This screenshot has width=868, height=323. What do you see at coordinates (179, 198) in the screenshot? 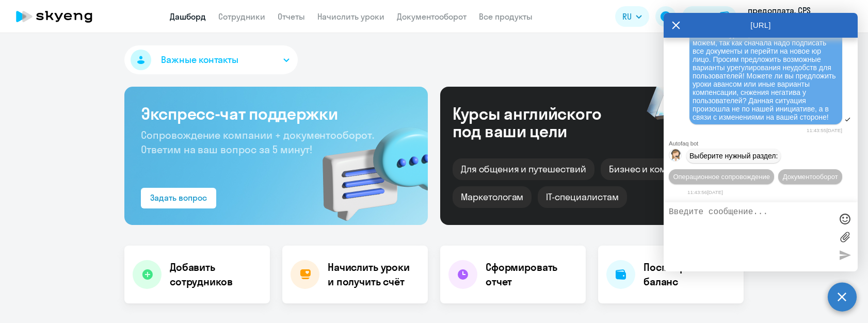
I see `div: Задать вопрос` at bounding box center [179, 198].